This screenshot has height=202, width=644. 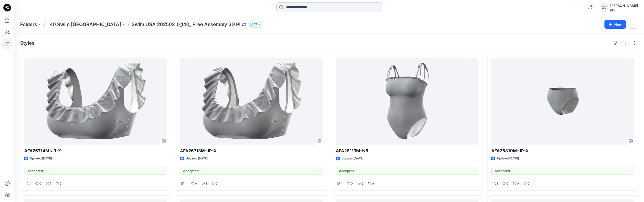 I want to click on p: 19, so click(x=256, y=25).